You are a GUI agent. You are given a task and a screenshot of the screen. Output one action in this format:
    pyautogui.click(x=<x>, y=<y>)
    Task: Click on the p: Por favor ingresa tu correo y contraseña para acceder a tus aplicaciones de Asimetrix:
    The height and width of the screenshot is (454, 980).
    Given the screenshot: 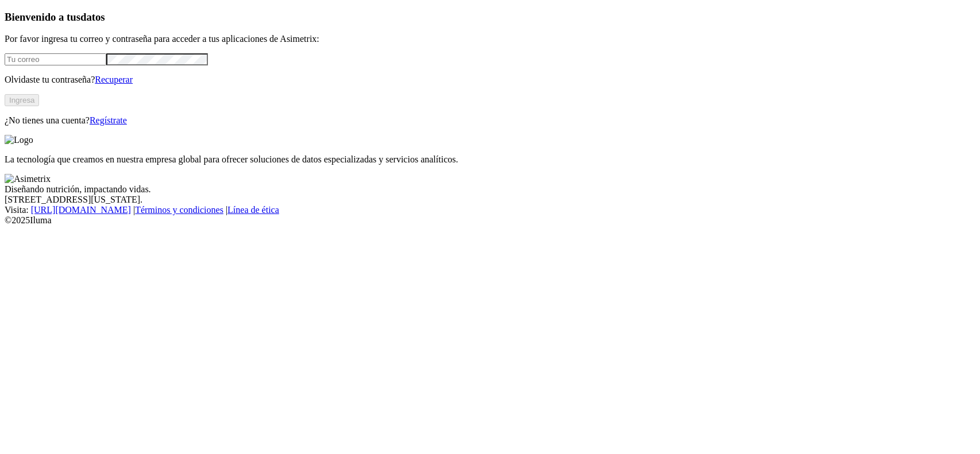 What is the action you would take?
    pyautogui.click(x=490, y=39)
    